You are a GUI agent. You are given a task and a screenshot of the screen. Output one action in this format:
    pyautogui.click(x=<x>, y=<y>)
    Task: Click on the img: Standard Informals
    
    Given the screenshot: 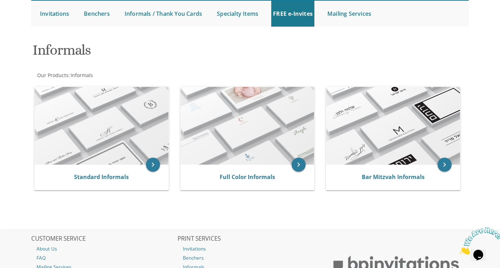 What is the action you would take?
    pyautogui.click(x=101, y=126)
    